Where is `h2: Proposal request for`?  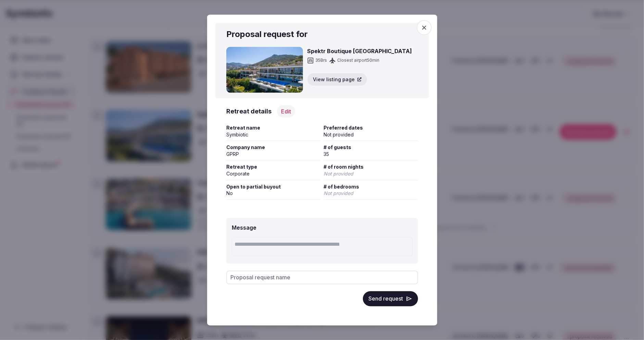 h2: Proposal request for is located at coordinates (322, 34).